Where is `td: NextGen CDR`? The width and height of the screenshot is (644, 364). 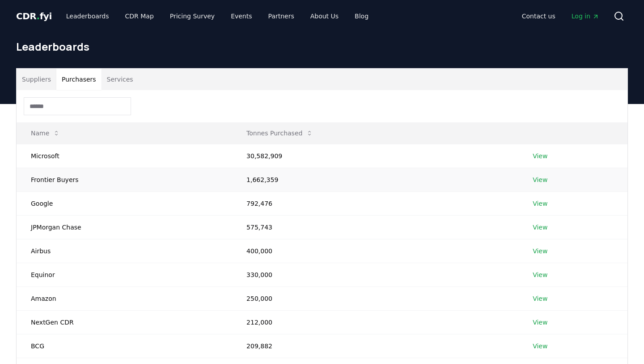
td: NextGen CDR is located at coordinates (124, 322).